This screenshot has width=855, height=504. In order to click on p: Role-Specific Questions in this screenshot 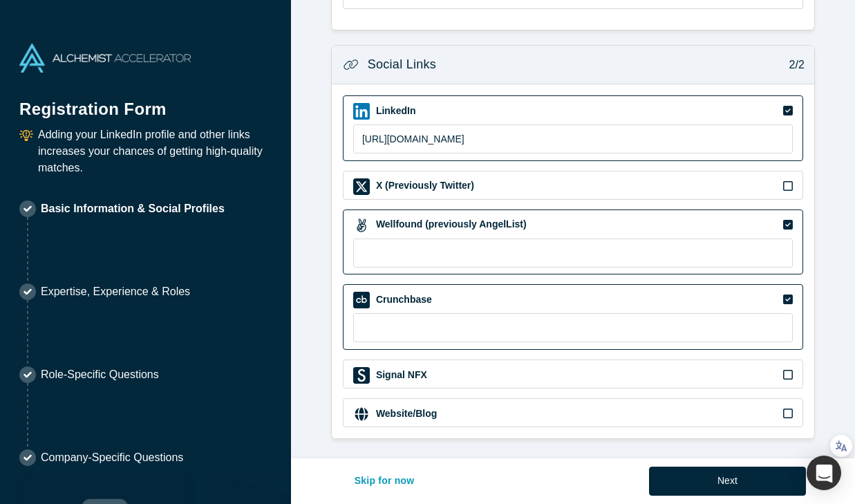, I will do `click(100, 374)`.